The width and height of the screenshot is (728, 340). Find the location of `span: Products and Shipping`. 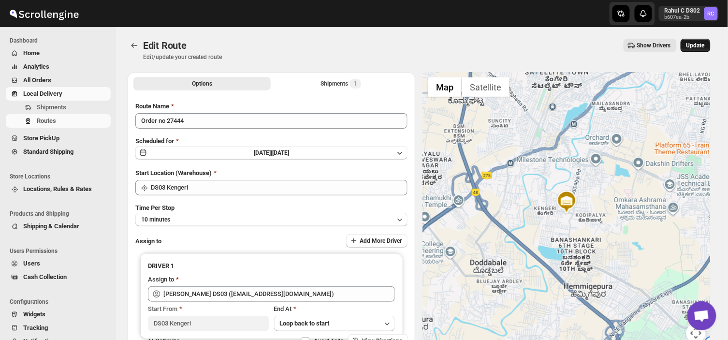

span: Products and Shipping is located at coordinates (60, 214).